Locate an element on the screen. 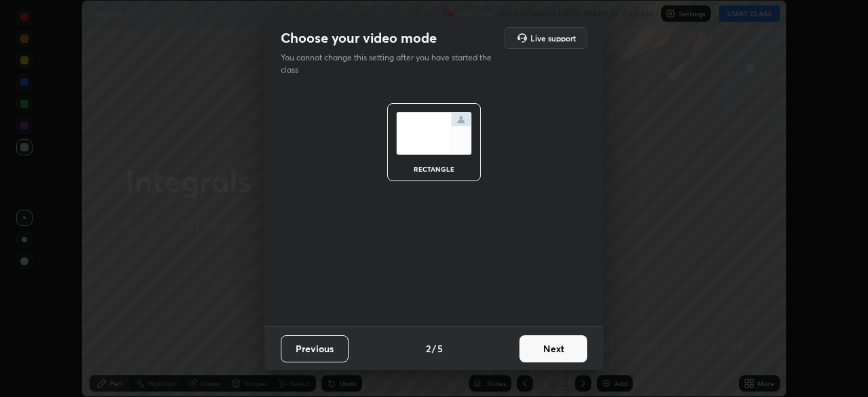 The height and width of the screenshot is (397, 868). p: You cannot change this setting after you have started the class is located at coordinates (391, 64).